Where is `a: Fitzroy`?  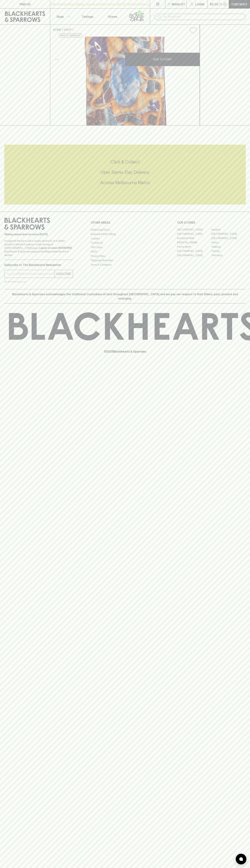 a: Fitzroy is located at coordinates (228, 242).